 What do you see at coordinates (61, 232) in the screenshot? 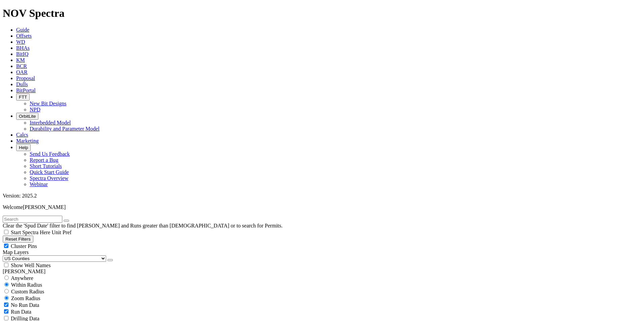
I see `span: Unit Pref` at bounding box center [61, 232].